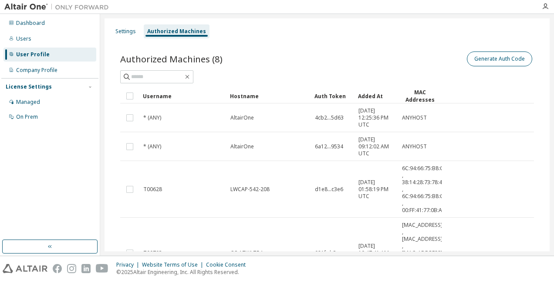 The image size is (554, 281). Describe the element at coordinates (29, 87) in the screenshot. I see `div: License Settings` at that location.